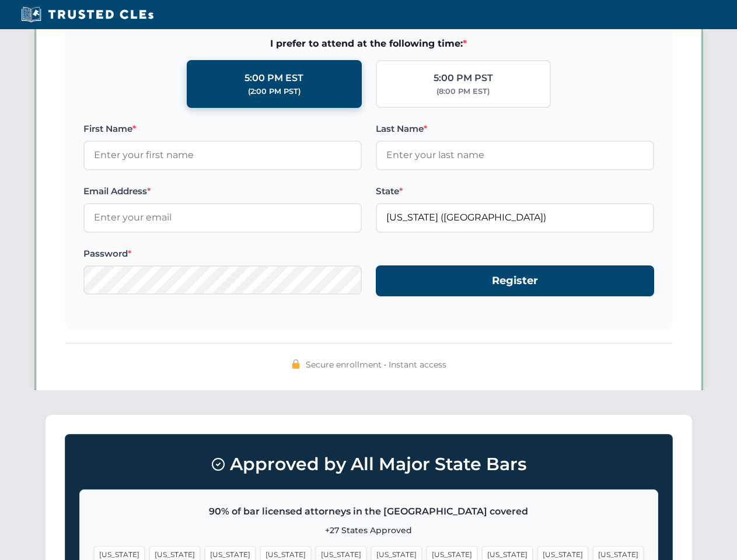  Describe the element at coordinates (515, 217) in the screenshot. I see `input: Florida (FL)` at that location.